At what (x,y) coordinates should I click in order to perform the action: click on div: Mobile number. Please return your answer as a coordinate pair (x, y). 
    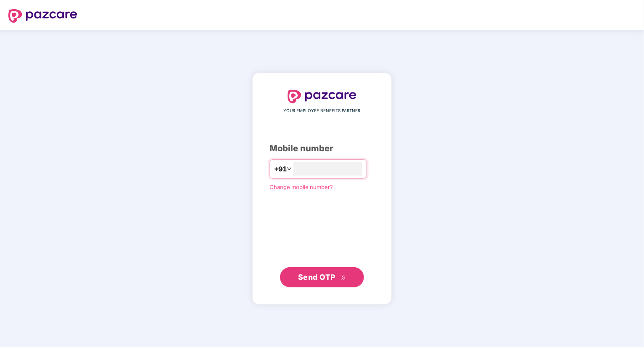
    Looking at the image, I should click on (322, 148).